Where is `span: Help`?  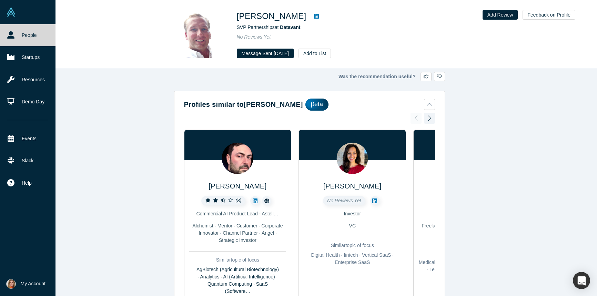
span: Help is located at coordinates (27, 183).